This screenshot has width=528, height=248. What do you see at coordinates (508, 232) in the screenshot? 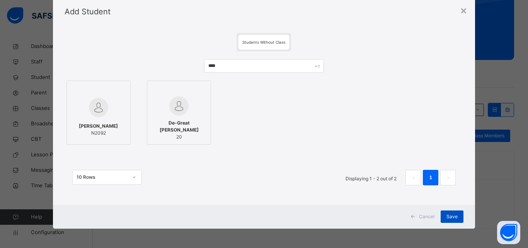
I see `button: Open asap` at bounding box center [508, 232].